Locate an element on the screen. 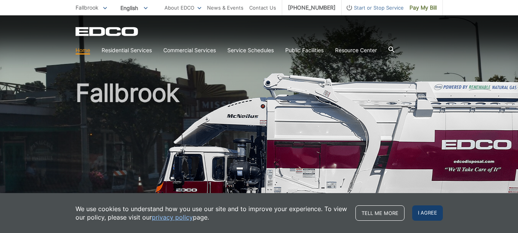 This screenshot has height=233, width=518. a: Contact Us is located at coordinates (262, 8).